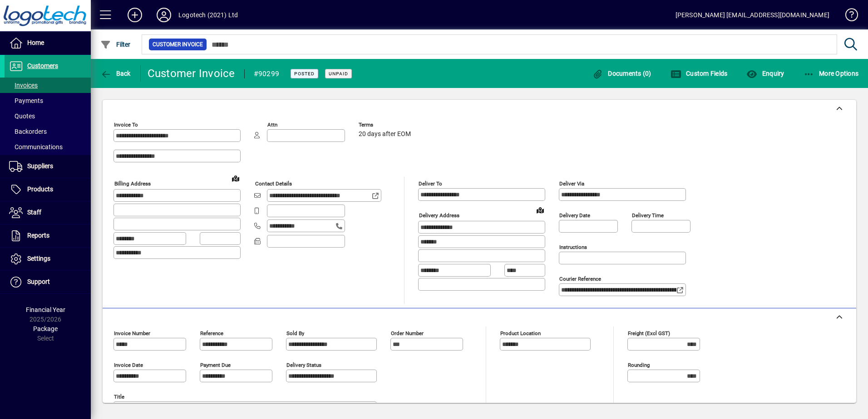 The height and width of the screenshot is (419, 868). Describe the element at coordinates (430, 184) in the screenshot. I see `mat-label: Deliver To` at that location.